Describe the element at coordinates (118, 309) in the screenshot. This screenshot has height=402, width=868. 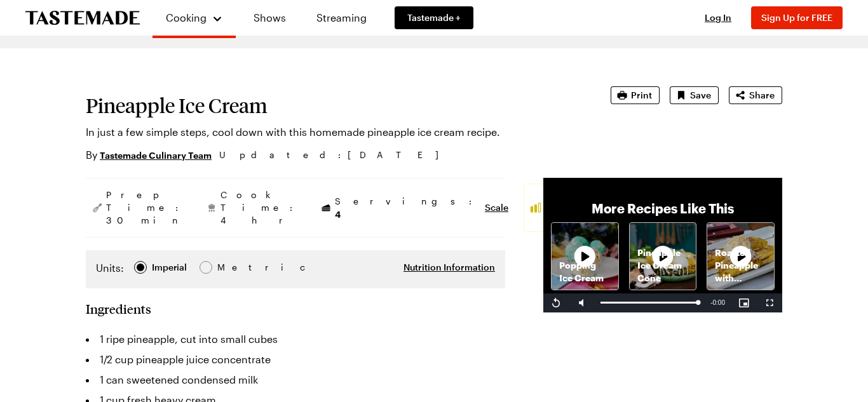
I see `h2: Ingredients` at that location.